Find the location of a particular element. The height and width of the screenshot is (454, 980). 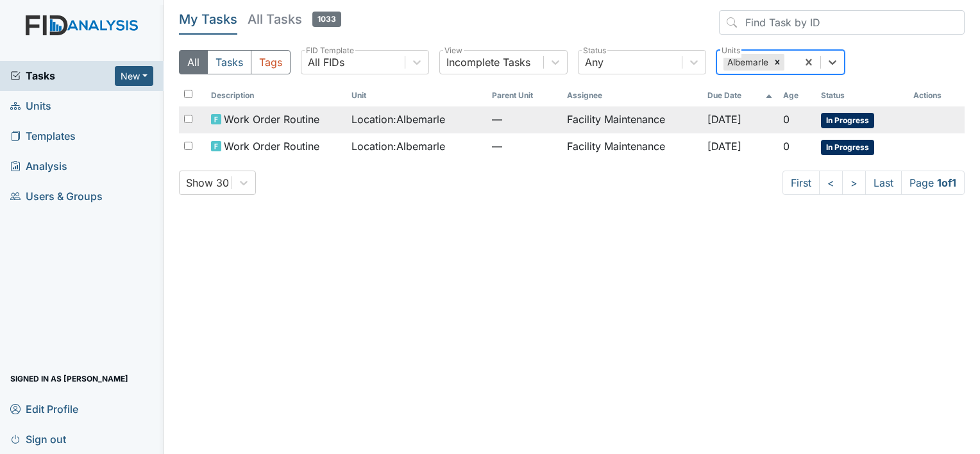

div: Albemarle is located at coordinates (747, 62).